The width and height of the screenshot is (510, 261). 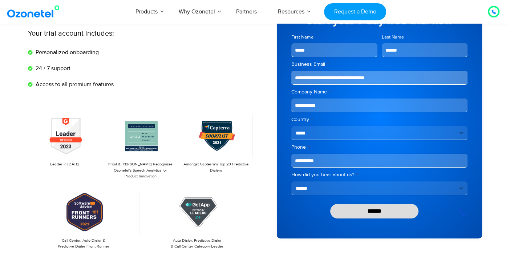 What do you see at coordinates (334, 37) in the screenshot?
I see `label: First Name` at bounding box center [334, 37].